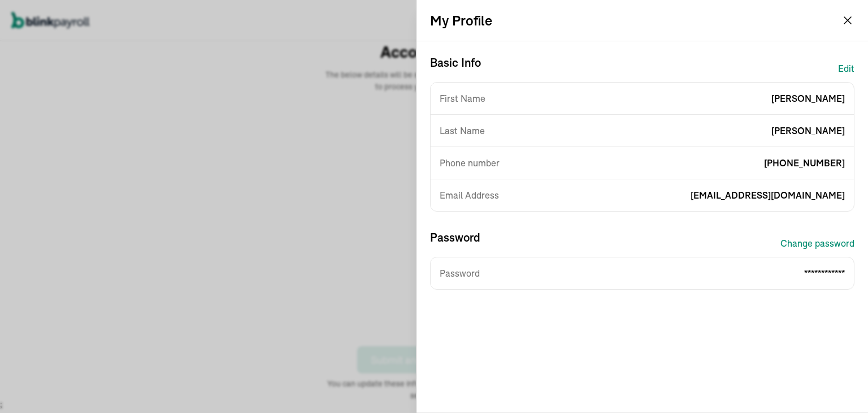 The image size is (868, 413). What do you see at coordinates (817, 243) in the screenshot?
I see `button: Change password` at bounding box center [817, 243].